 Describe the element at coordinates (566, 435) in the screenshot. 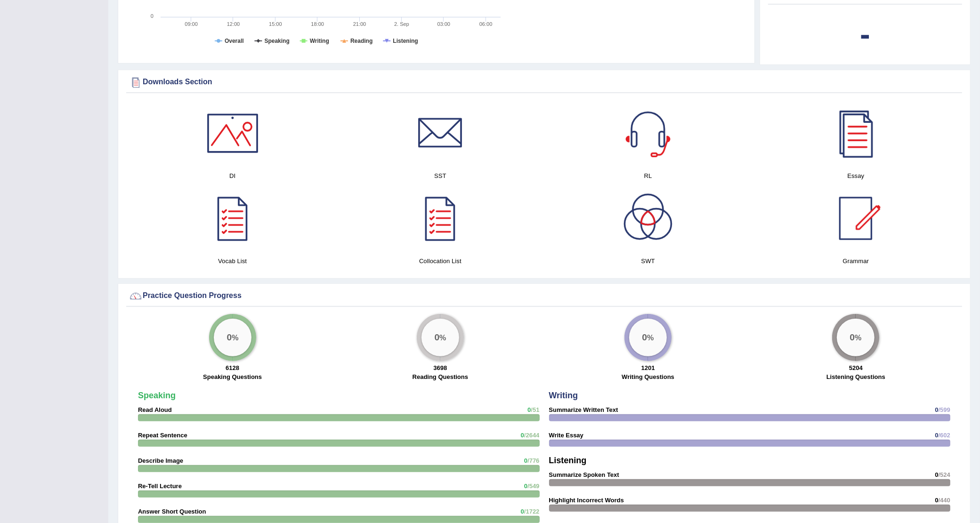

I see `strong: Write Essay` at that location.